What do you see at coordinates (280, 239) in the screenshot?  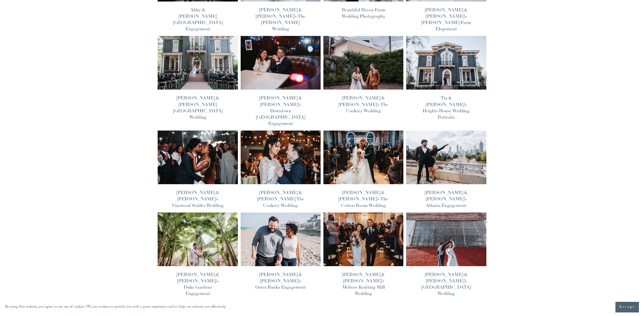 I see `img: Lauren &amp; Ian’s Outer Banks Engagement` at bounding box center [280, 239].